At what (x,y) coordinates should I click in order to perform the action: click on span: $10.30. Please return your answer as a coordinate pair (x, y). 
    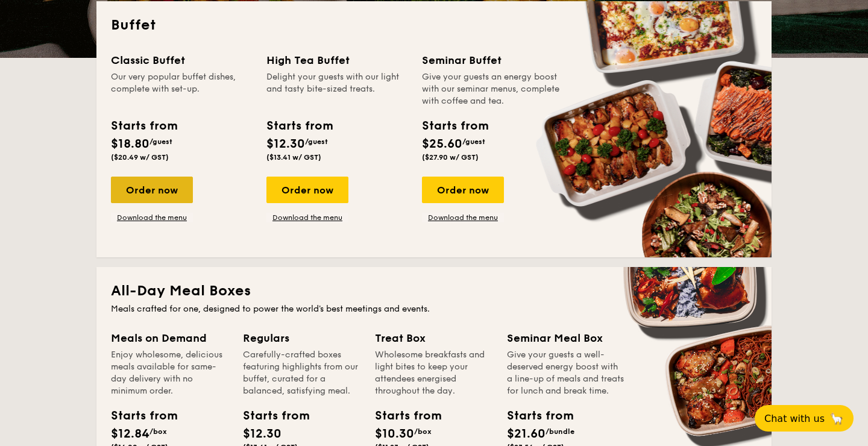
    Looking at the image, I should click on (394, 434).